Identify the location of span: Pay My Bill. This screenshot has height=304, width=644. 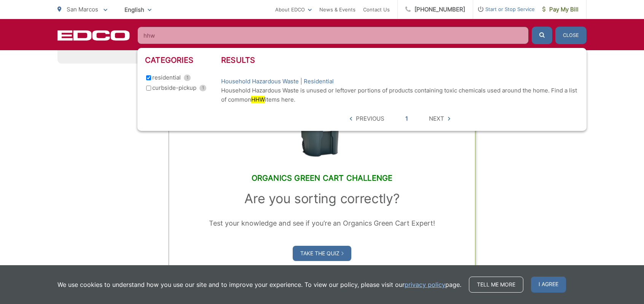
(560, 10).